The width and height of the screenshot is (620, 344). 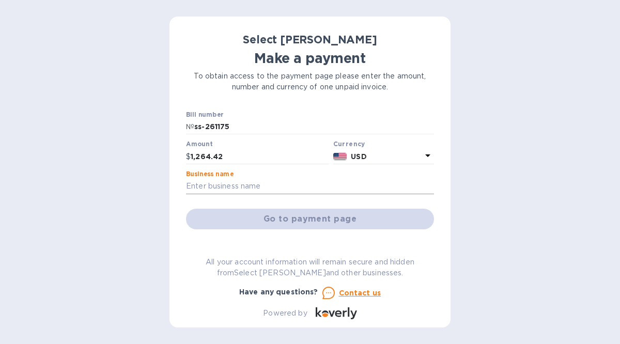 What do you see at coordinates (285, 313) in the screenshot?
I see `p: Powered by` at bounding box center [285, 313].